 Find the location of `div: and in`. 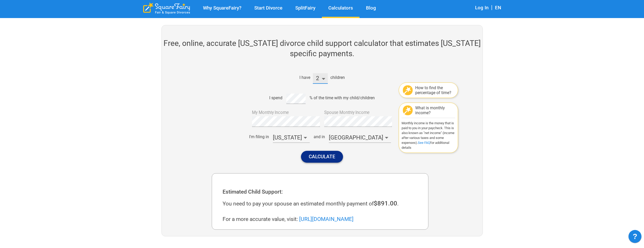

div: and in is located at coordinates (320, 137).